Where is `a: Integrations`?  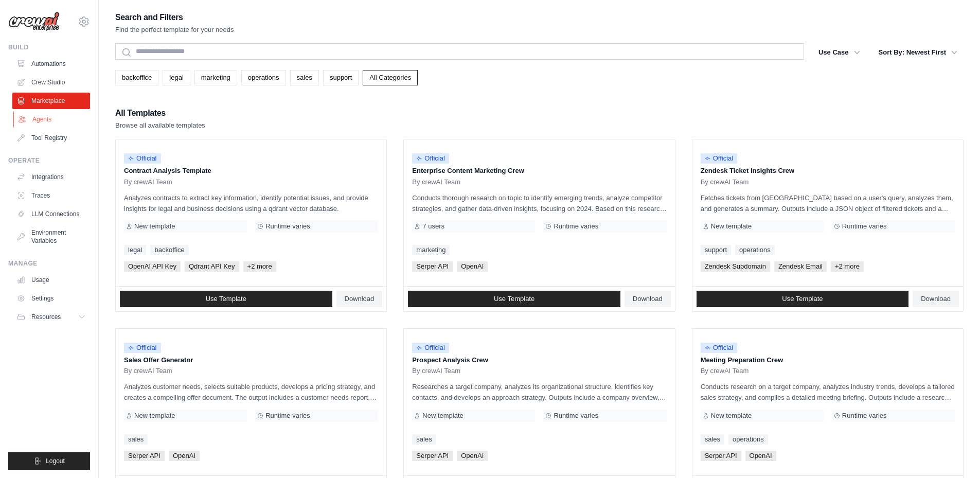
a: Integrations is located at coordinates (51, 177).